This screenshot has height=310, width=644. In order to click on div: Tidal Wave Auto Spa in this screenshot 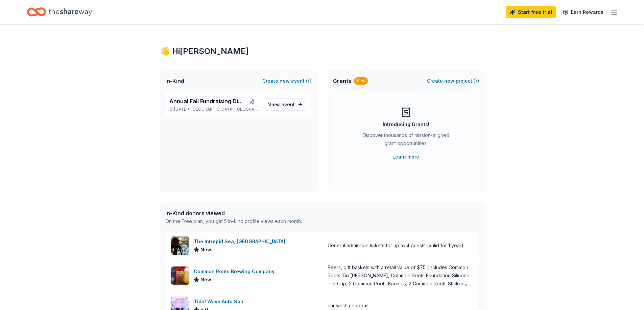, I will do `click(220, 302)`.